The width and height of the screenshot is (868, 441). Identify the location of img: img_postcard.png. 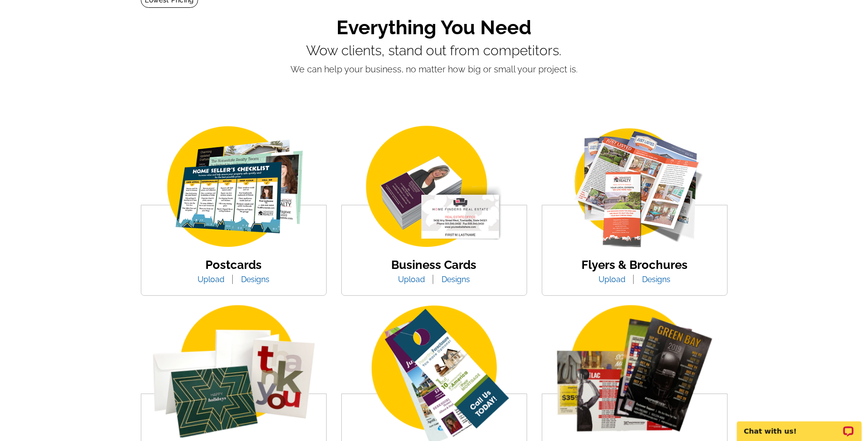
(234, 187).